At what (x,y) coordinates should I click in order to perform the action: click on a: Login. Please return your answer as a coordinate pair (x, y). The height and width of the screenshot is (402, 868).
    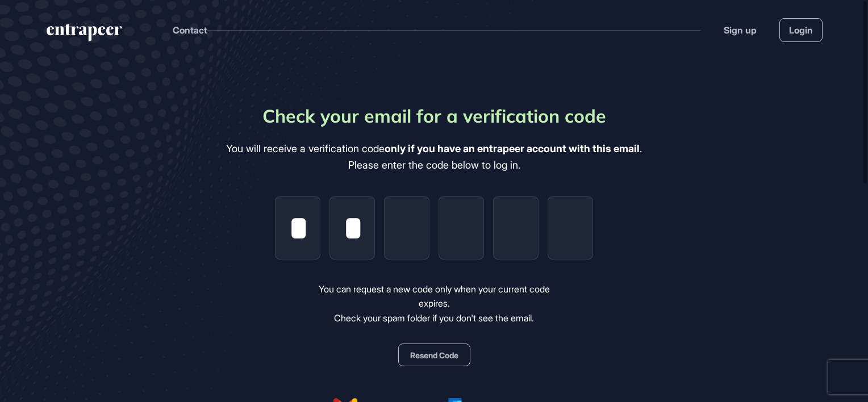
    Looking at the image, I should click on (801, 31).